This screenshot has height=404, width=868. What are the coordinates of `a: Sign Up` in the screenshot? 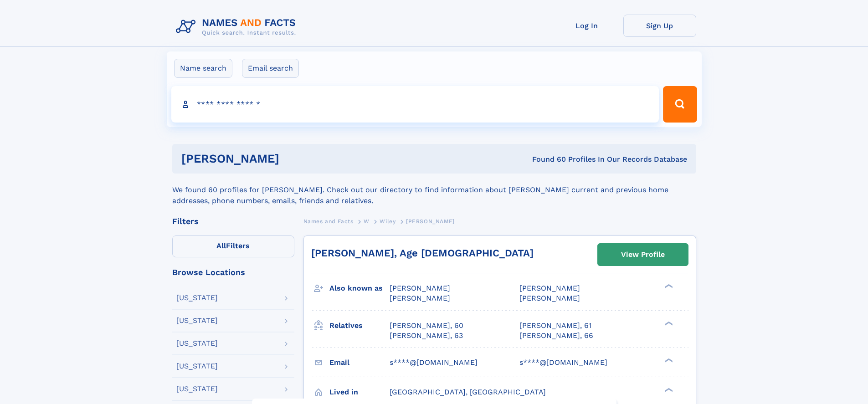 It's located at (660, 25).